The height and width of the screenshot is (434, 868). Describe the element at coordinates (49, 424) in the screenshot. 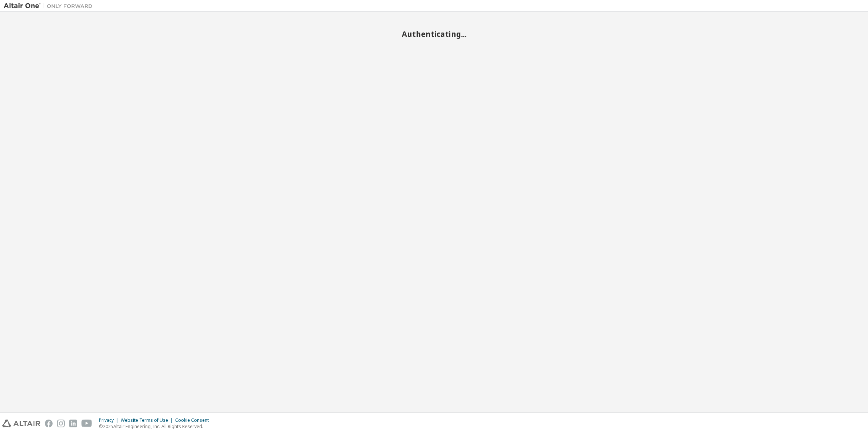

I see `img: facebook.svg` at that location.